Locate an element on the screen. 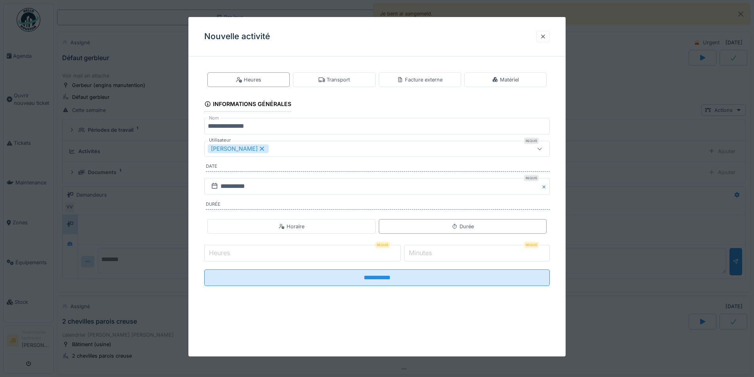 Image resolution: width=754 pixels, height=377 pixels. label: Date is located at coordinates (378, 167).